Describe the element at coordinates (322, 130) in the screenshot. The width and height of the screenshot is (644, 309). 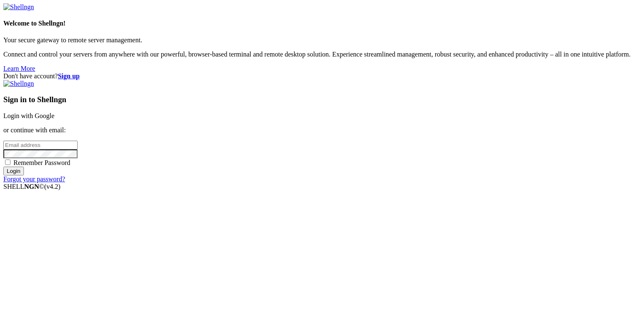
I see `p: or continue with email:` at that location.